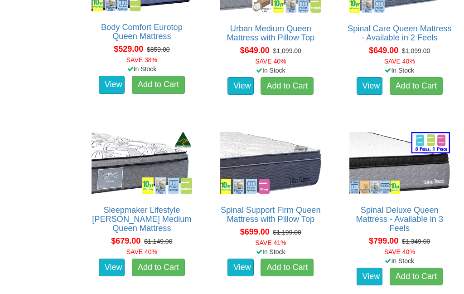 The image size is (464, 294). Describe the element at coordinates (416, 242) in the screenshot. I see `del: $1,349.00` at that location.